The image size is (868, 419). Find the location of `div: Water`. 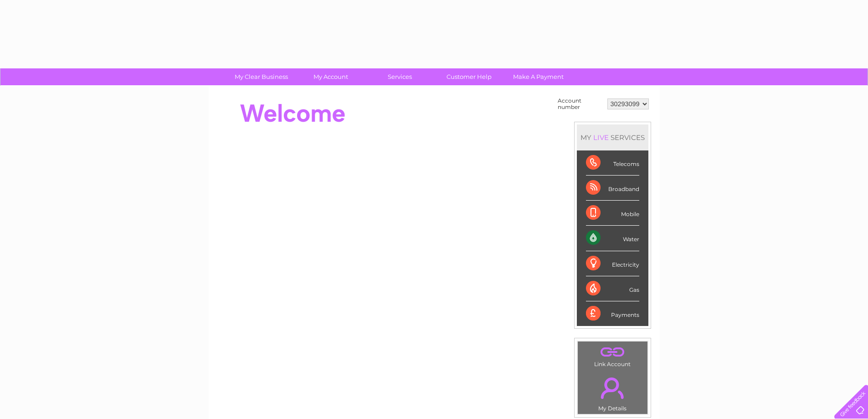

div: Water is located at coordinates (612, 238).